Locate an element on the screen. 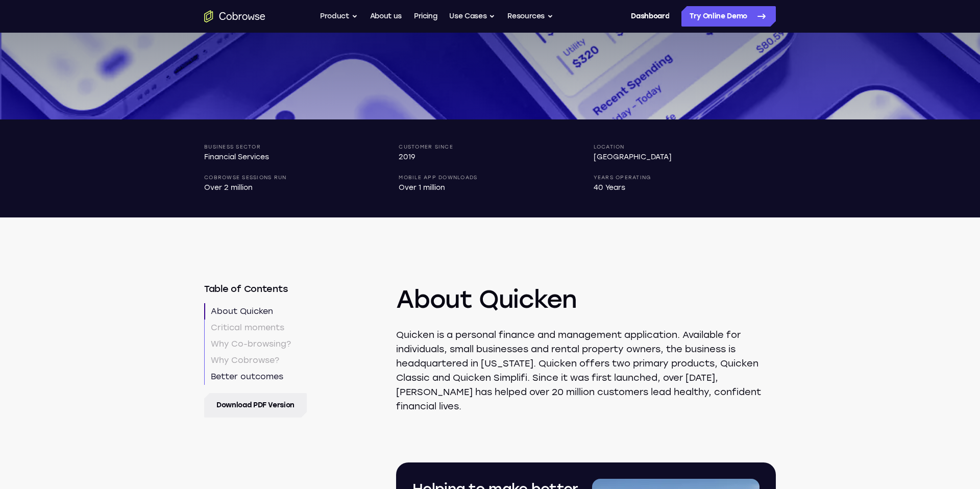 This screenshot has width=980, height=489. a: Pricing is located at coordinates (426, 17).